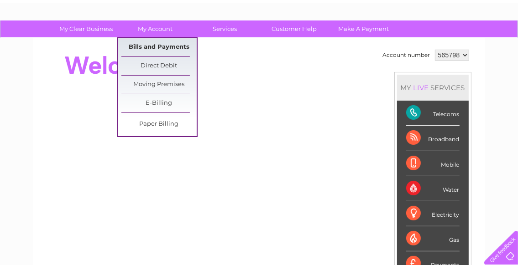 The height and width of the screenshot is (265, 518). What do you see at coordinates (419, 42) in the screenshot?
I see `a: Telecoms` at bounding box center [419, 42].